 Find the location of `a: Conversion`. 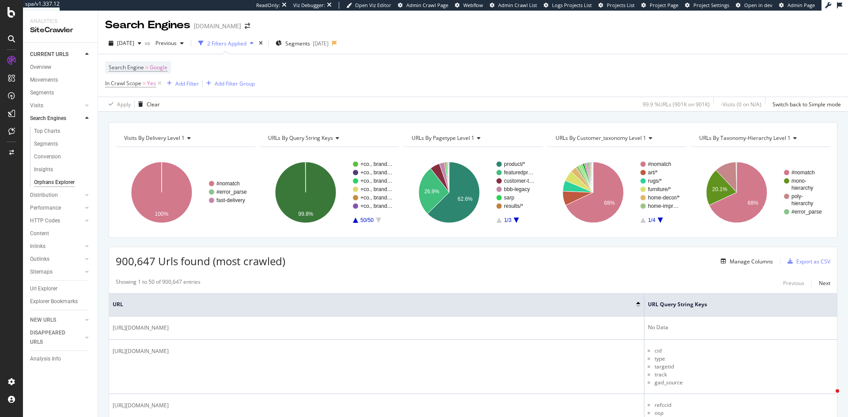

a: Conversion is located at coordinates (63, 157).